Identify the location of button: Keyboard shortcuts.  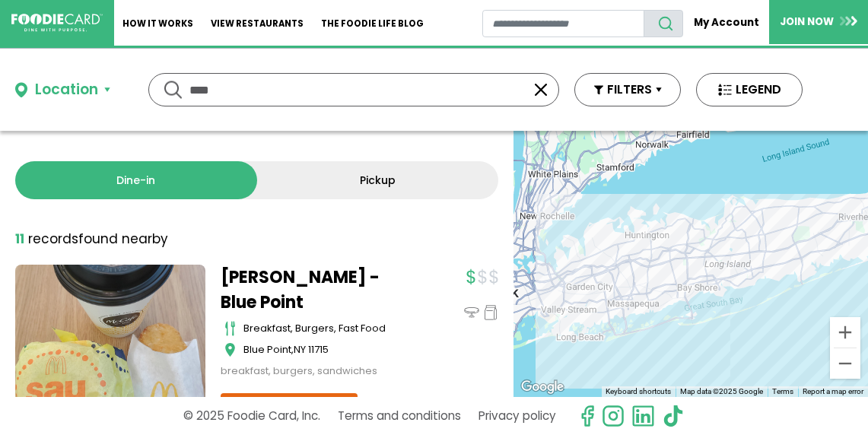
(639, 392).